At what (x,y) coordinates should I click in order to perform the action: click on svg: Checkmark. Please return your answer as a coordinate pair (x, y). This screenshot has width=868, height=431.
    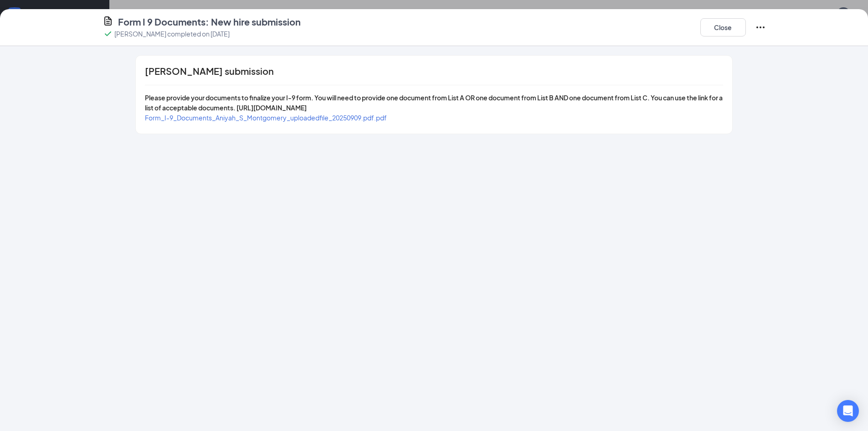
    Looking at the image, I should click on (108, 34).